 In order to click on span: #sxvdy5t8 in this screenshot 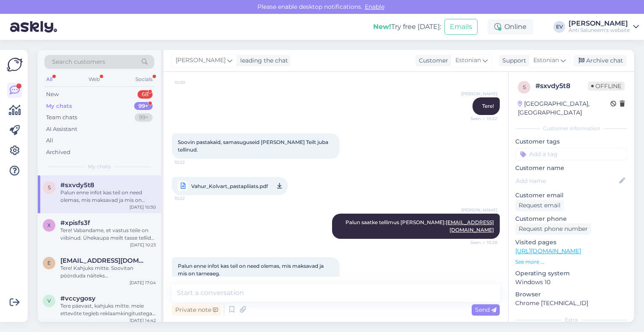, I will do `click(77, 185)`.